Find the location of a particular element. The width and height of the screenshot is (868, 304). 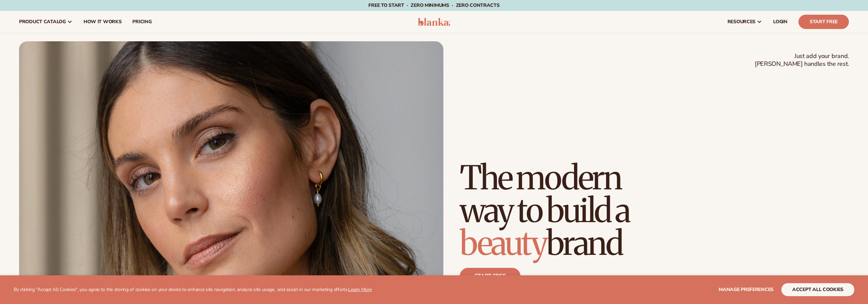

span: Free to start · ZERO minimums · ZERO contracts is located at coordinates (434, 5).